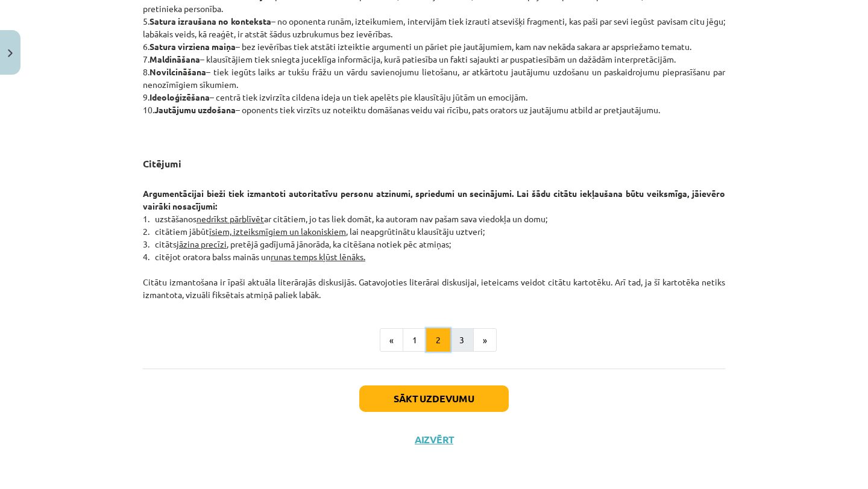  I want to click on strong: Satura virziena maiņa, so click(192, 46).